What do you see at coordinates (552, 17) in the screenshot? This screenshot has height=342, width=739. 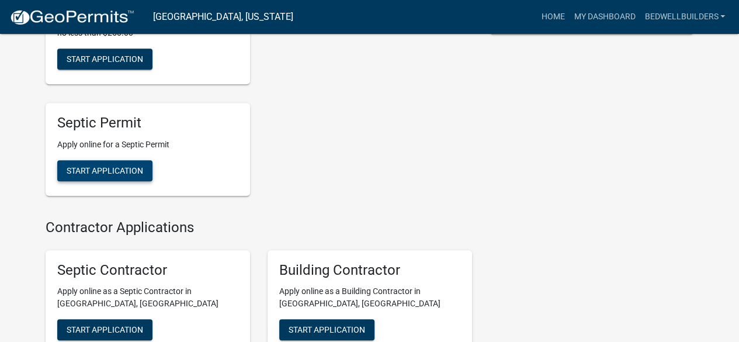 I see `a: Home` at bounding box center [552, 17].